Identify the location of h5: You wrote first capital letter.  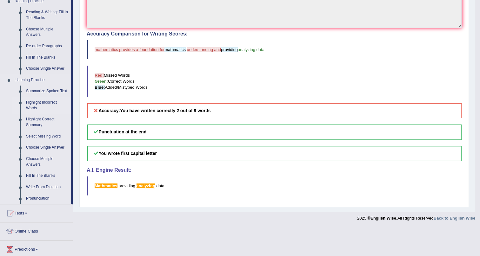
(274, 154).